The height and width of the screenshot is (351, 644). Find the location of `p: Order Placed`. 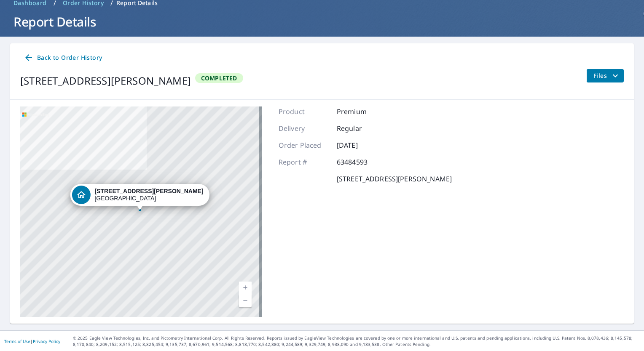

p: Order Placed is located at coordinates (304, 145).